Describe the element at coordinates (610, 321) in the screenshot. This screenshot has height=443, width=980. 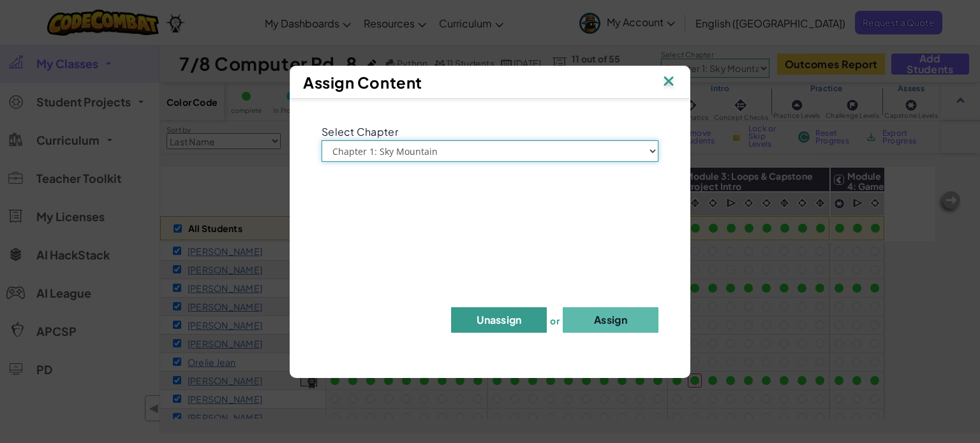
I see `button: Assign` at that location.